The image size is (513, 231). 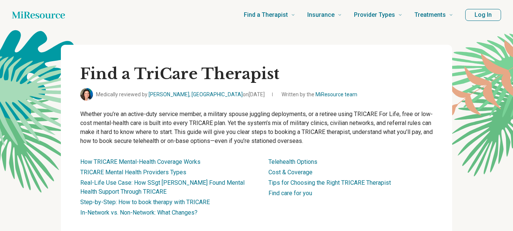 What do you see at coordinates (38, 15) in the screenshot?
I see `a: Home page` at bounding box center [38, 15].